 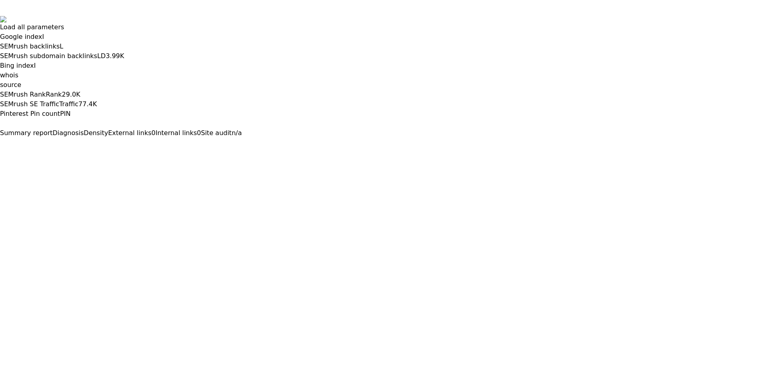 I want to click on span: LD, so click(x=101, y=56).